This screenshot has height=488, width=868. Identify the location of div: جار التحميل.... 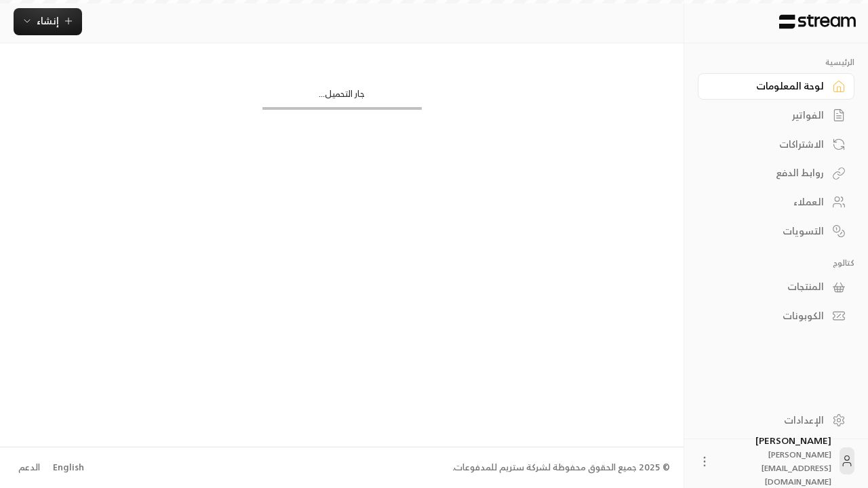
(341, 97).